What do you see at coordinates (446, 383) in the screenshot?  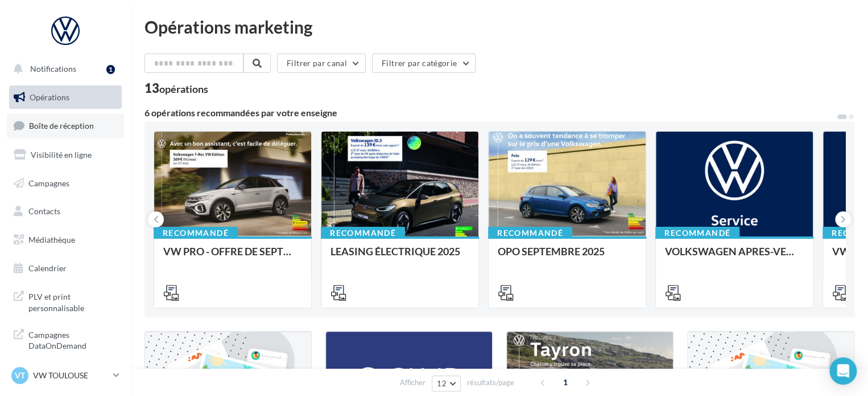 I see `button: 12` at bounding box center [446, 383].